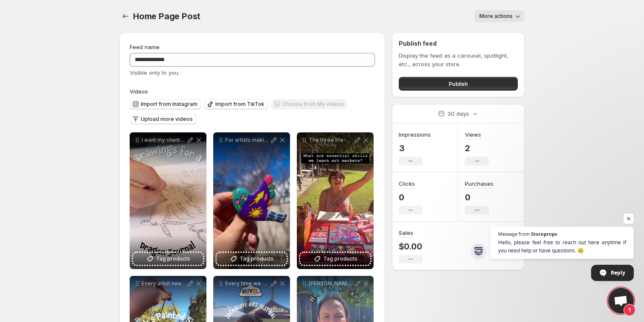  What do you see at coordinates (458, 84) in the screenshot?
I see `button: Publish` at bounding box center [458, 84].